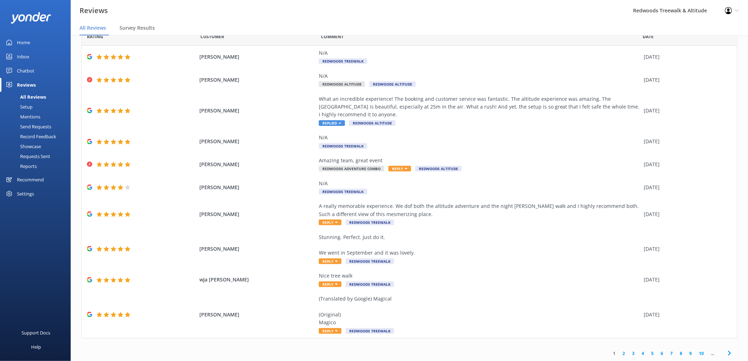 The image size is (748, 361). I want to click on a: Mentions, so click(37, 117).